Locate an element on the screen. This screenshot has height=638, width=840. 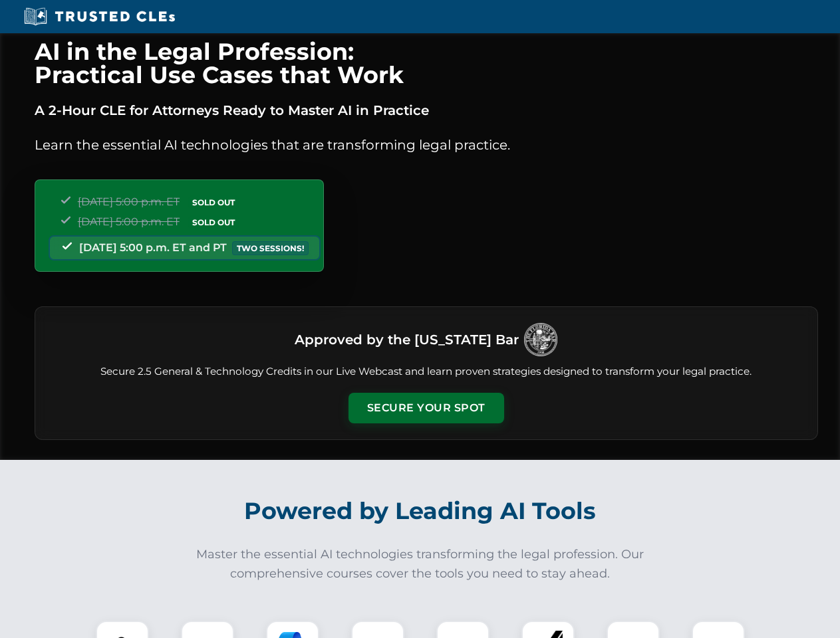
p: Learn the essential AI technologies that are transforming legal practice. is located at coordinates (426, 145).